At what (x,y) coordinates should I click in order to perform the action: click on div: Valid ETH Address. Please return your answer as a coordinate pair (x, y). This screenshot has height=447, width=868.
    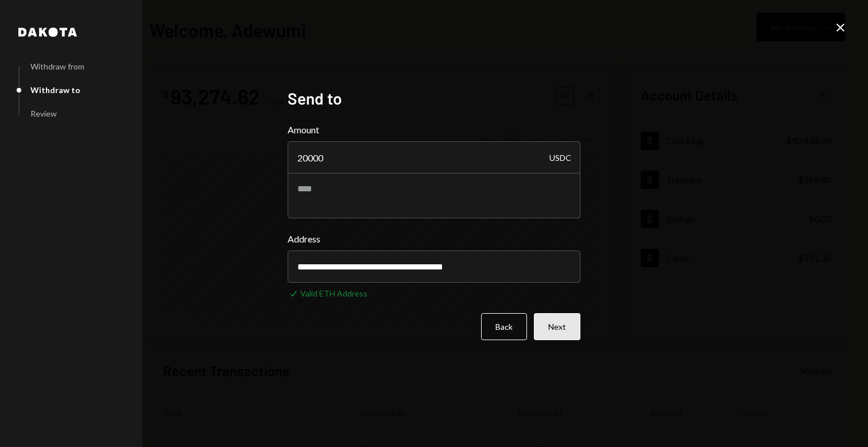
    Looking at the image, I should click on (334, 293).